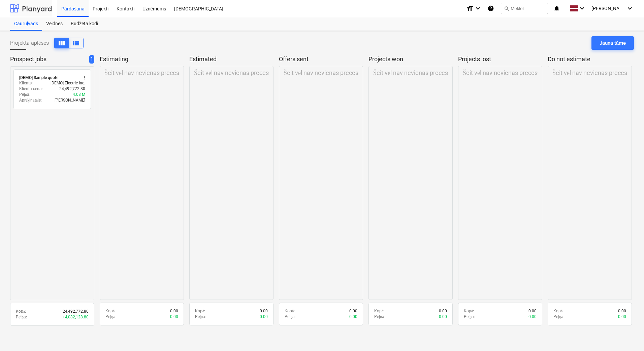 The image size is (644, 351). I want to click on span: more_vert, so click(85, 78).